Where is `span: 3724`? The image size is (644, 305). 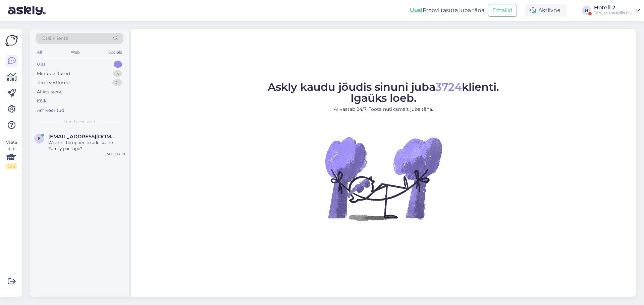
span: 3724 is located at coordinates (448, 87).